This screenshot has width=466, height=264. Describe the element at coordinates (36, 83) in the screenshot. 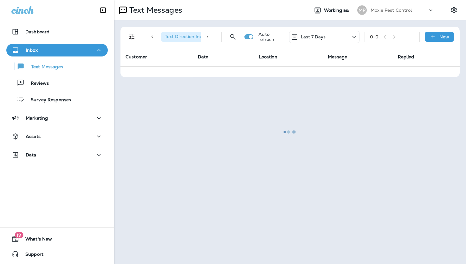

I see `p: Reviews` at that location.